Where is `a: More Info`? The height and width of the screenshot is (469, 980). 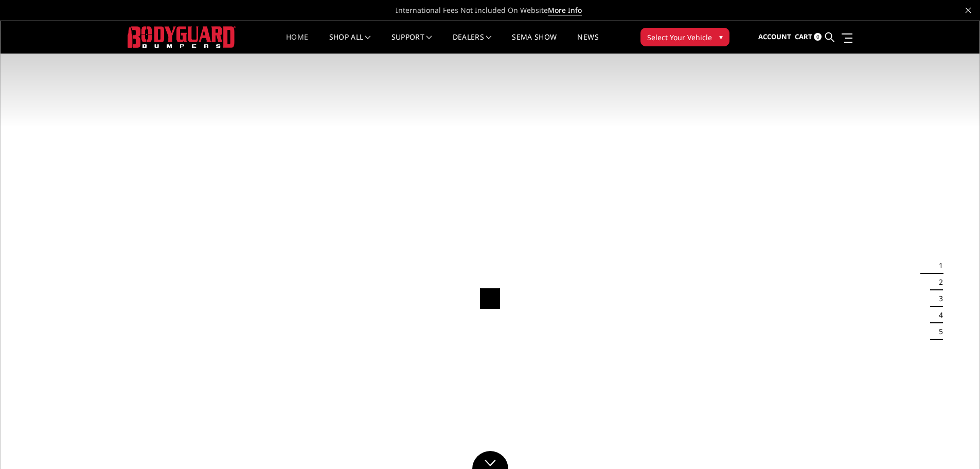 a: More Info is located at coordinates (565, 10).